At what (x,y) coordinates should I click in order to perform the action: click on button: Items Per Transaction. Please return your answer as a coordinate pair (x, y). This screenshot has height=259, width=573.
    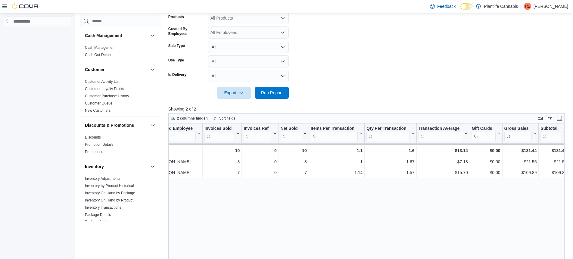
    Looking at the image, I should click on (337, 133).